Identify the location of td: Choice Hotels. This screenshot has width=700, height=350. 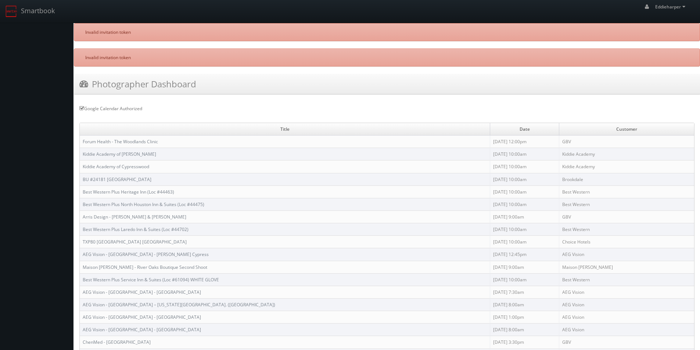
(626, 242).